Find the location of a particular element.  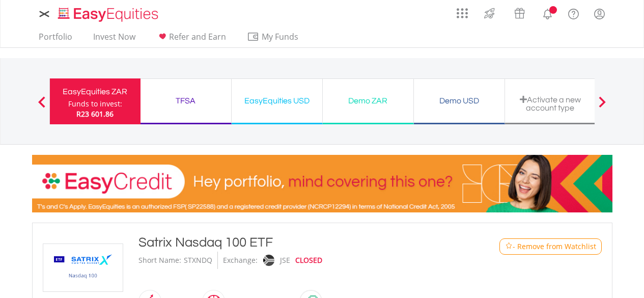

div: JSE is located at coordinates (286, 261).